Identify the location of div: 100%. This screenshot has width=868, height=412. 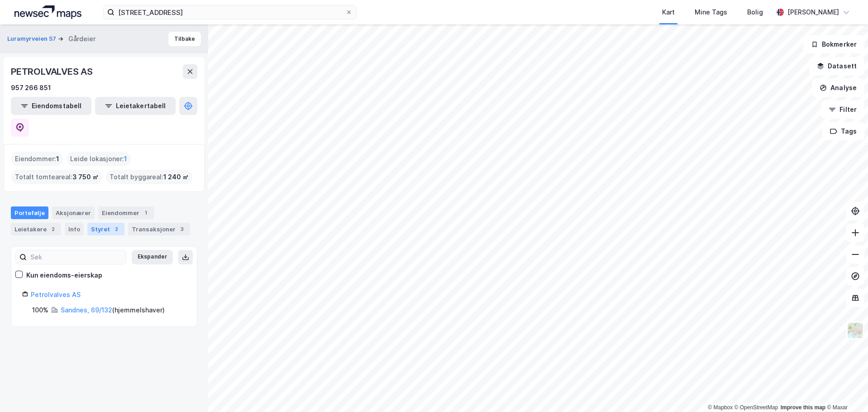
(41, 309).